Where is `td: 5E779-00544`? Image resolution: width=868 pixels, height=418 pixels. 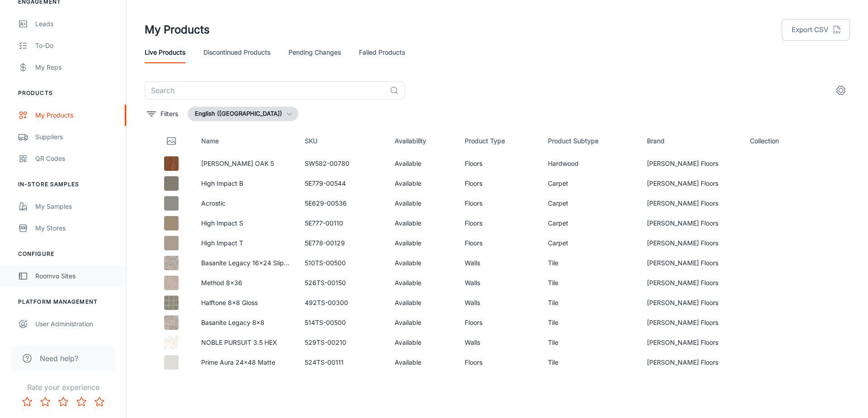 td: 5E779-00544 is located at coordinates (342, 184).